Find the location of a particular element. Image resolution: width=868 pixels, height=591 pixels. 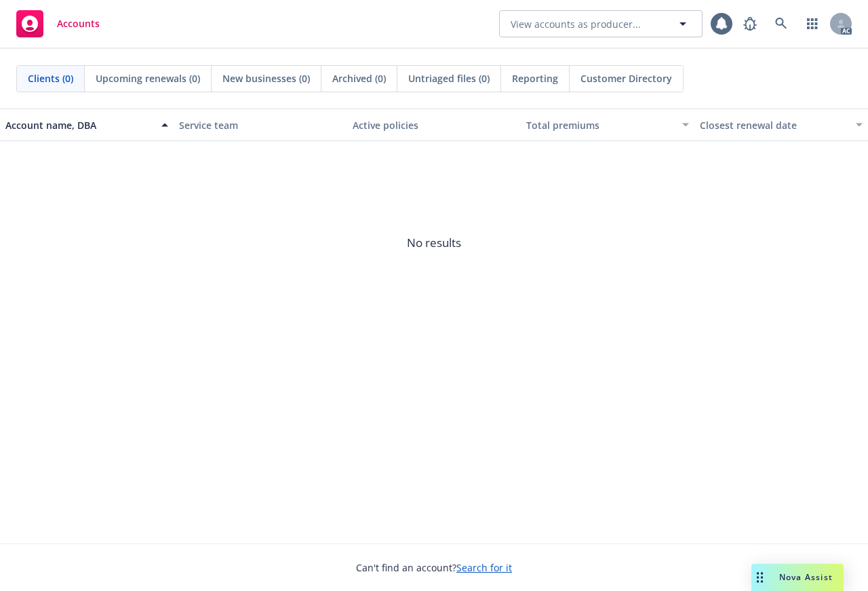

a: Search for it is located at coordinates (484, 567).